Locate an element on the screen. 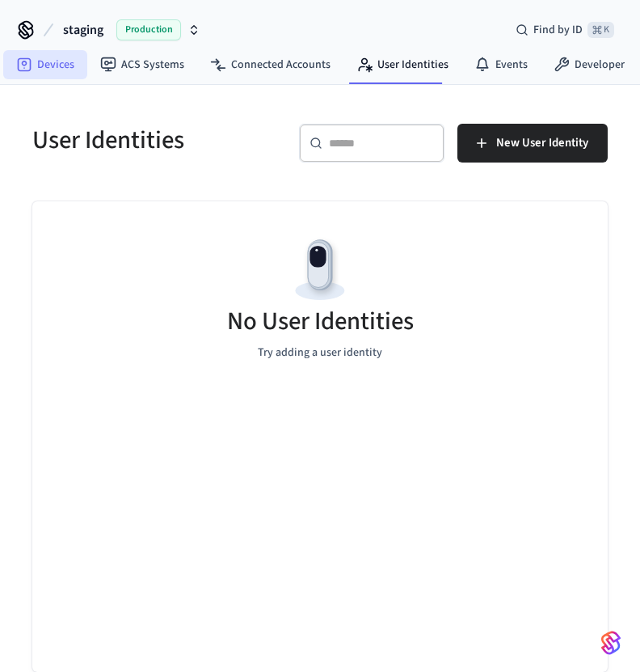 Image resolution: width=640 pixels, height=672 pixels. h5: No User Identities is located at coordinates (320, 320).